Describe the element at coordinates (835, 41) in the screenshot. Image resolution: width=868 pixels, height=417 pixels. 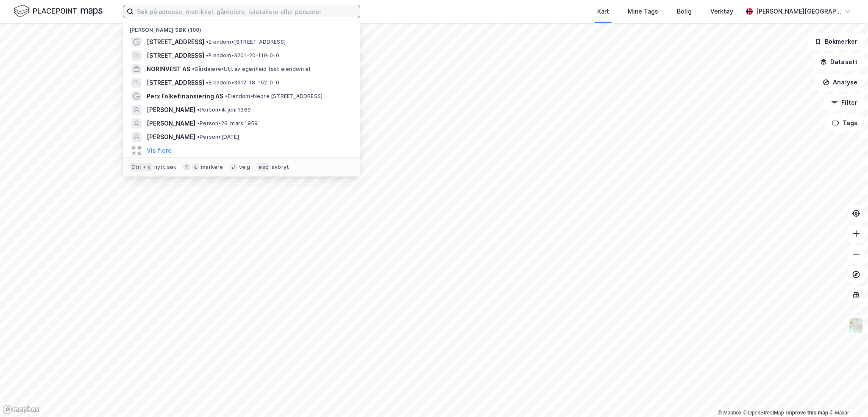
I see `button: Bokmerker` at that location.